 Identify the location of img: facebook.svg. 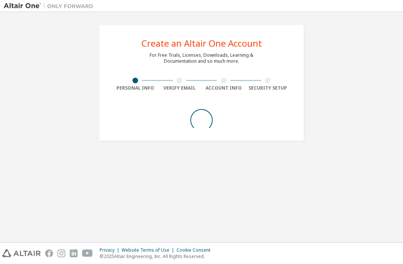
(49, 253).